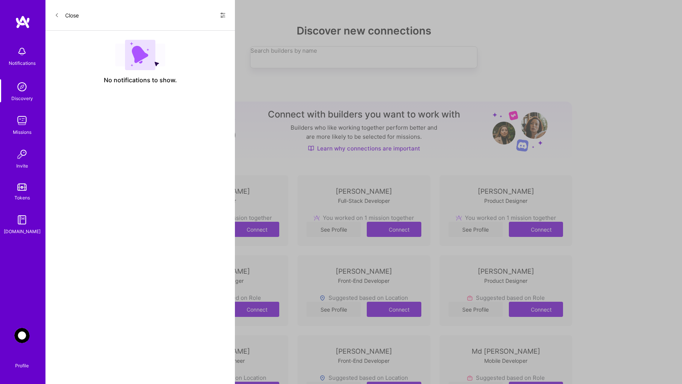  What do you see at coordinates (22, 198) in the screenshot?
I see `div: Tokens` at bounding box center [22, 198].